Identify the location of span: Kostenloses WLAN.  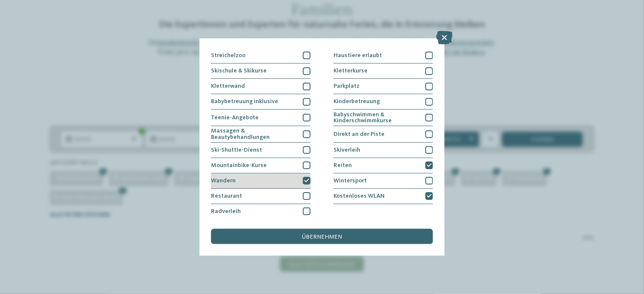
(359, 195).